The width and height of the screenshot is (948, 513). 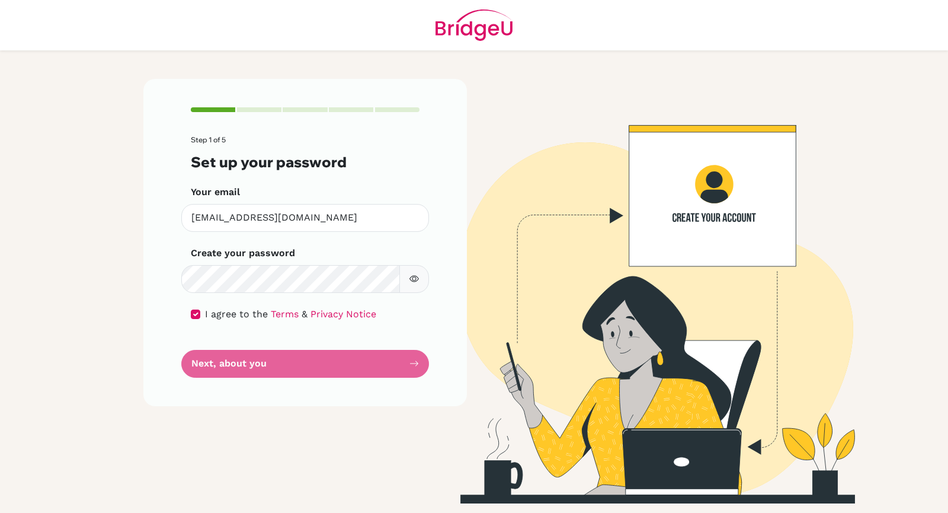 I want to click on a: Privacy Notice, so click(x=343, y=314).